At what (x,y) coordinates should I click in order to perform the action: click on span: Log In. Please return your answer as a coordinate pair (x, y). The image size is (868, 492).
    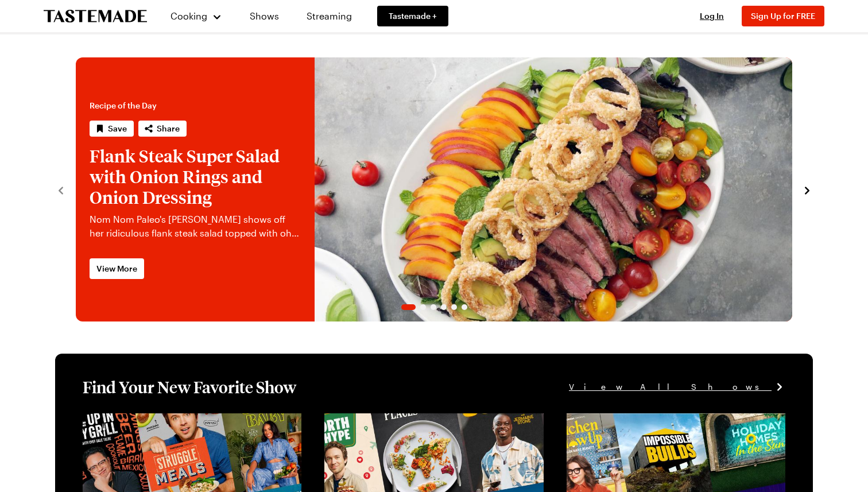
    Looking at the image, I should click on (712, 15).